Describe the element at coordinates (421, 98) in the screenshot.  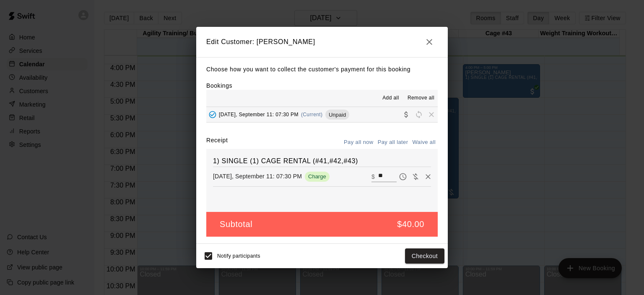
I see `button: Remove all` at that location.